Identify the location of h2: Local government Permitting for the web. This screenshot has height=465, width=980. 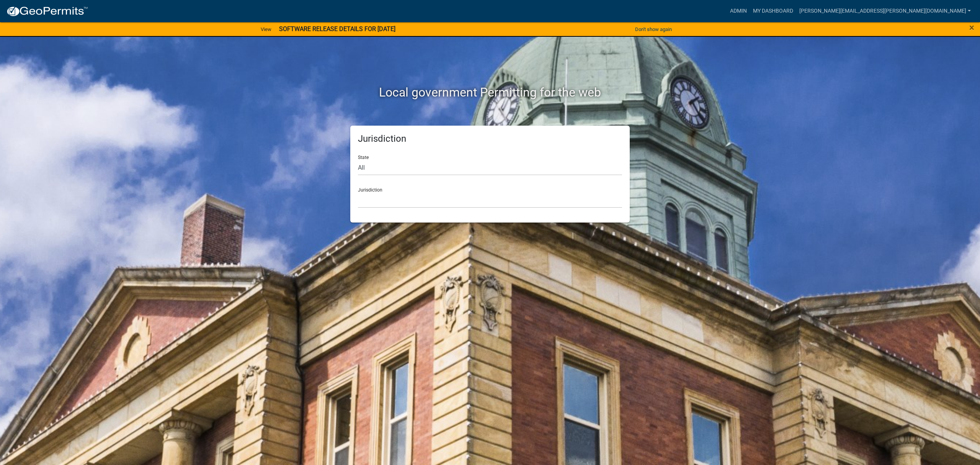
(490, 92).